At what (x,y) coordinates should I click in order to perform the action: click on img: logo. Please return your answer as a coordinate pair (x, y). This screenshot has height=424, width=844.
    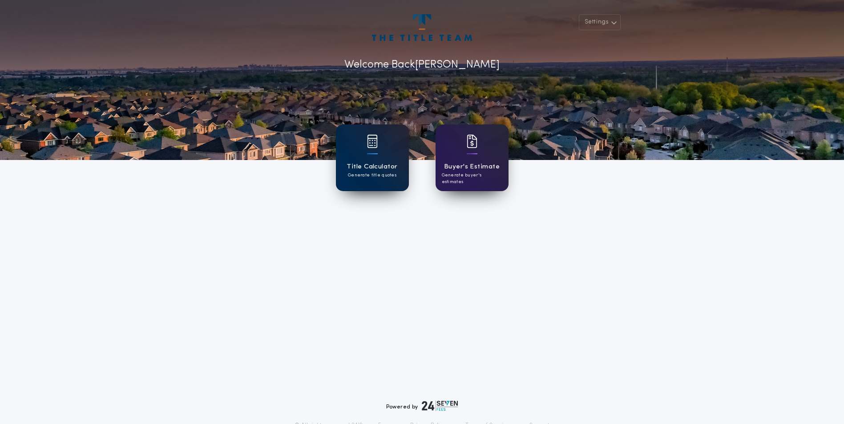
    Looking at the image, I should click on (440, 406).